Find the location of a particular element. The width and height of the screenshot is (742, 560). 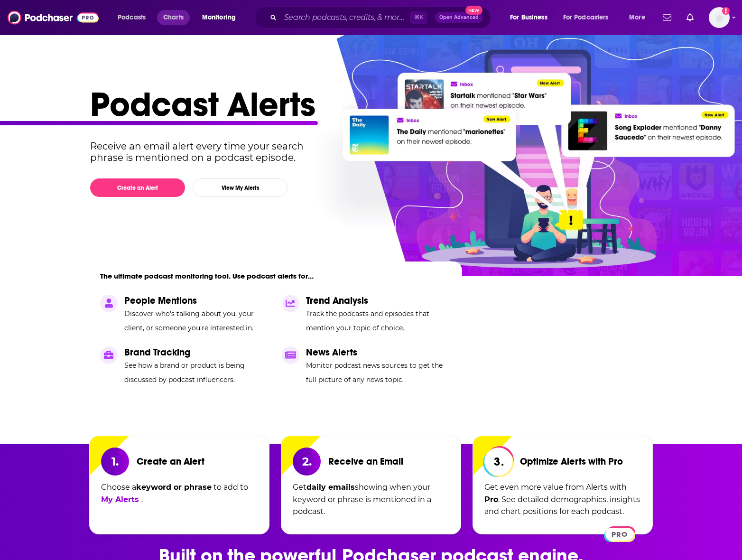

div: Search podcasts, credits, & more... is located at coordinates (381, 18).